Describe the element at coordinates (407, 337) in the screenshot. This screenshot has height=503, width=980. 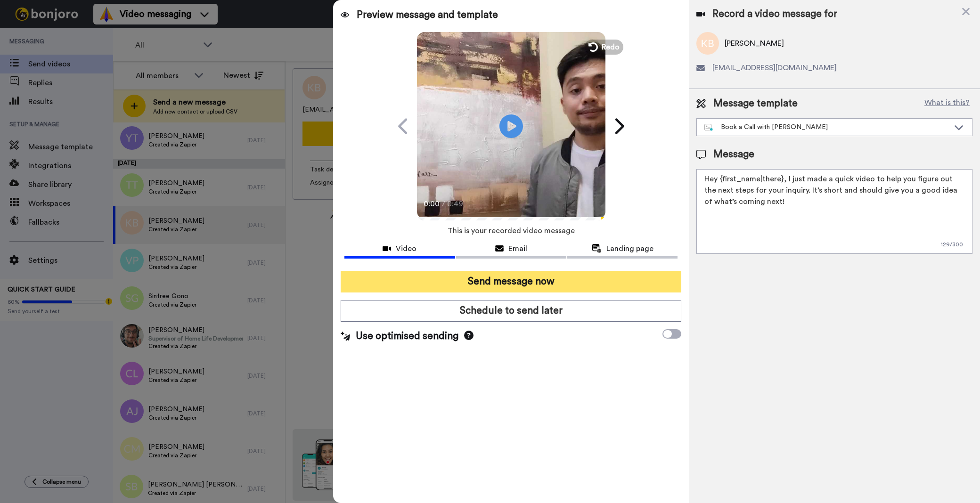
I see `span: Use optimised sending` at that location.